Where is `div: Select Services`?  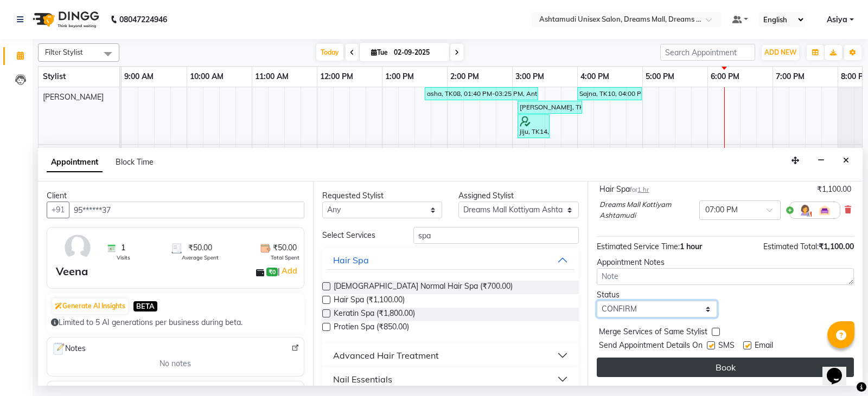
div: Select Services is located at coordinates (360, 235).